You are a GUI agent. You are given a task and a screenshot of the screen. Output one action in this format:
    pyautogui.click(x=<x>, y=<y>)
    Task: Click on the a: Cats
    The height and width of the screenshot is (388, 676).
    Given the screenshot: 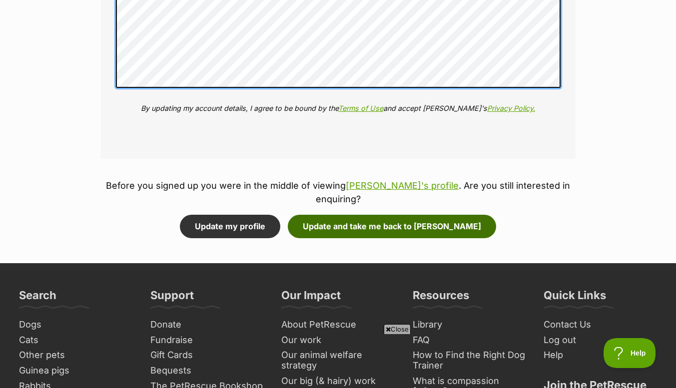 What is the action you would take?
    pyautogui.click(x=75, y=340)
    